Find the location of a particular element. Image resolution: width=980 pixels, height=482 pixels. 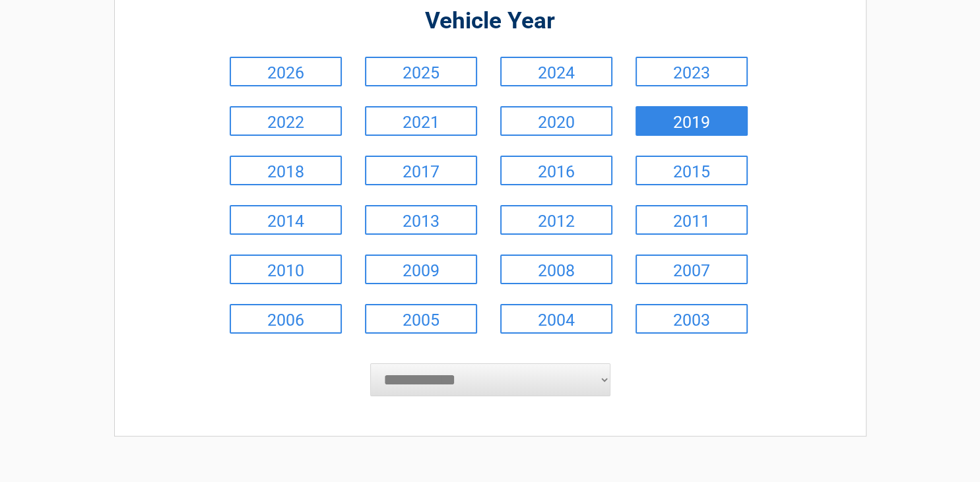

a: 2014 is located at coordinates (286, 220).